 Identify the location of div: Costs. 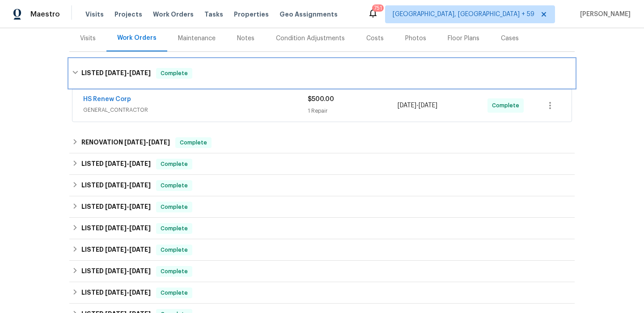
(375, 38).